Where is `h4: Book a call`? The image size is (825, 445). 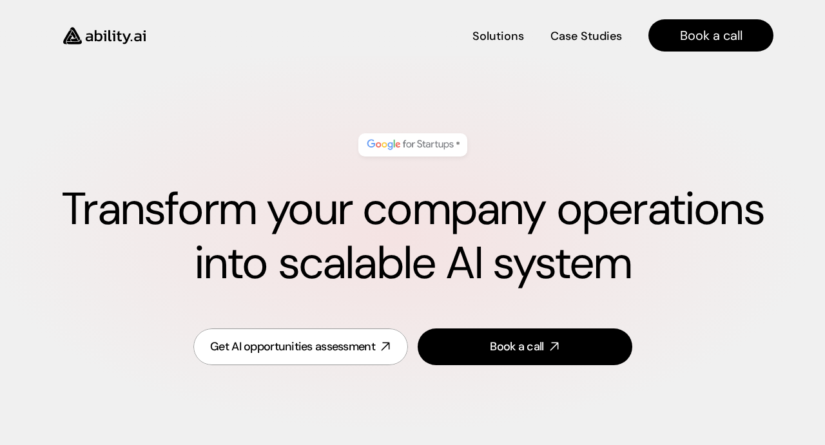
h4: Book a call is located at coordinates (711, 35).